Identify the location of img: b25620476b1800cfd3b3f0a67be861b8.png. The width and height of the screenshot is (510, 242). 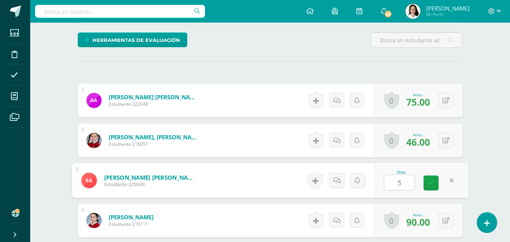
(94, 140).